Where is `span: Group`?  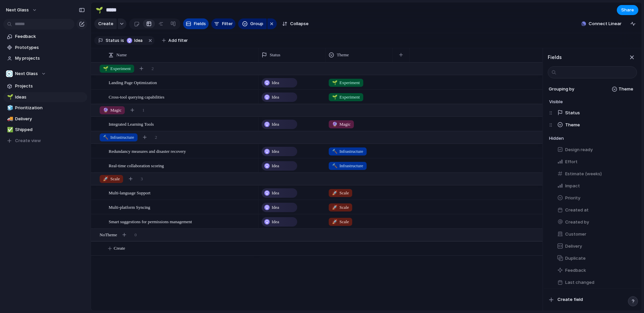 span: Group is located at coordinates (257, 23).